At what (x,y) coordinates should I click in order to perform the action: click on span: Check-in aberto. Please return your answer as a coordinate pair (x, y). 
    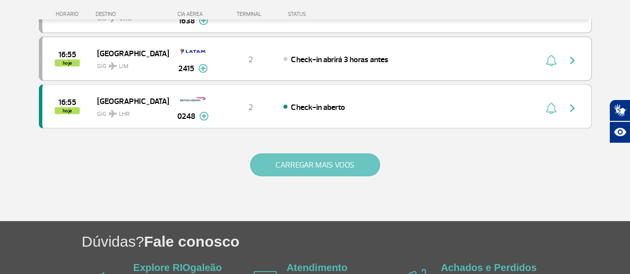
    Looking at the image, I should click on (318, 107).